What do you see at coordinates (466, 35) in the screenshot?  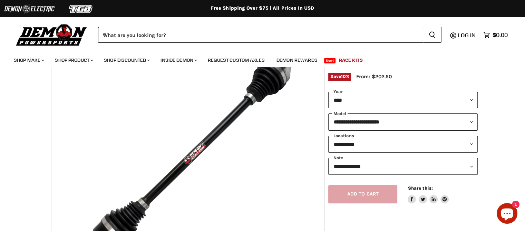 I see `span: Log in` at bounding box center [466, 35].